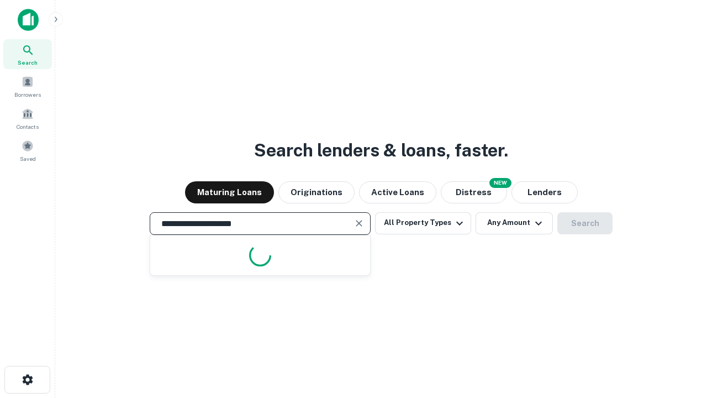 The width and height of the screenshot is (707, 398). What do you see at coordinates (229, 192) in the screenshot?
I see `button: Maturing Loans` at bounding box center [229, 192].